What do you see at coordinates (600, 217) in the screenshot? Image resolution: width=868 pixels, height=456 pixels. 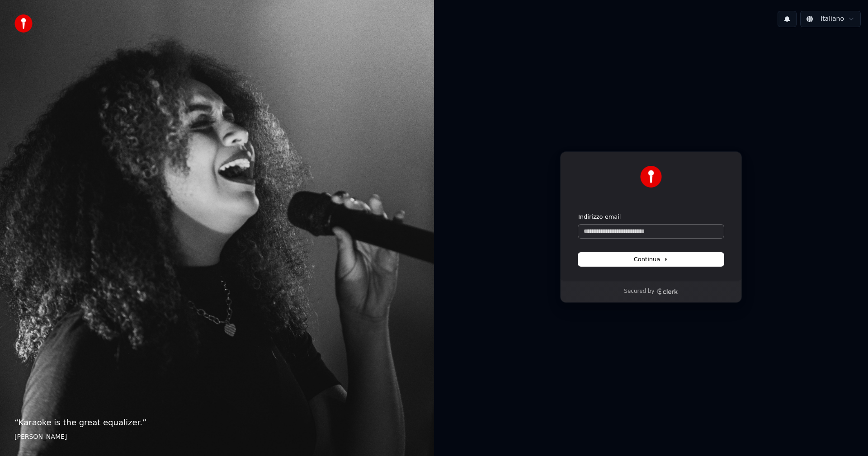 I see `label: Indirizzo email` at bounding box center [600, 217].